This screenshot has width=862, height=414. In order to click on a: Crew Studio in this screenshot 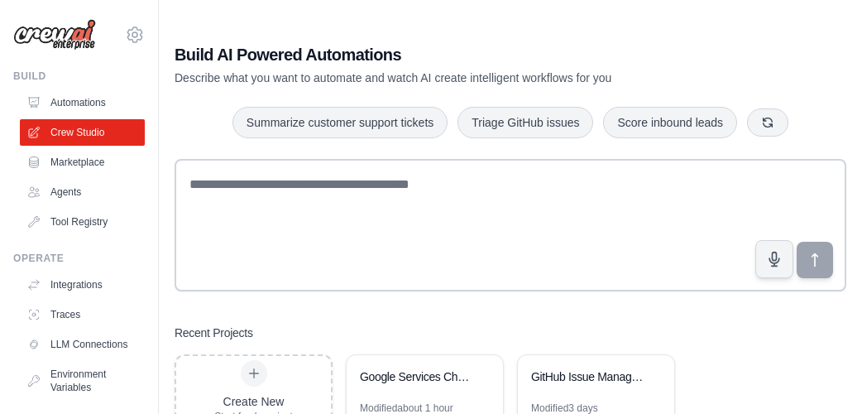, I will do `click(82, 132)`.